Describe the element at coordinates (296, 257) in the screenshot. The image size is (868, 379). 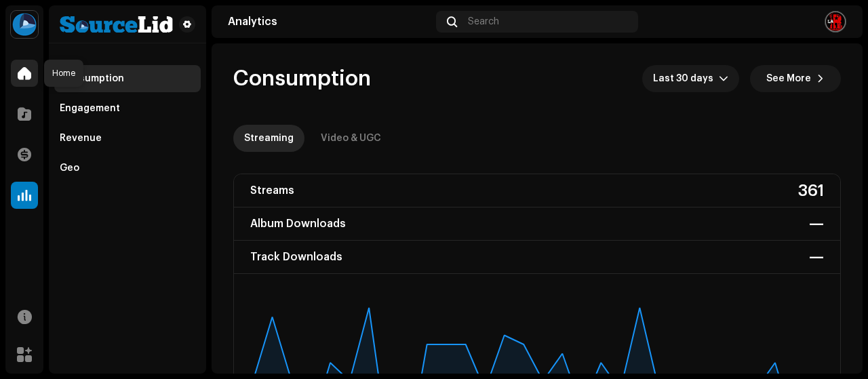
I see `div: Track Downloads` at that location.